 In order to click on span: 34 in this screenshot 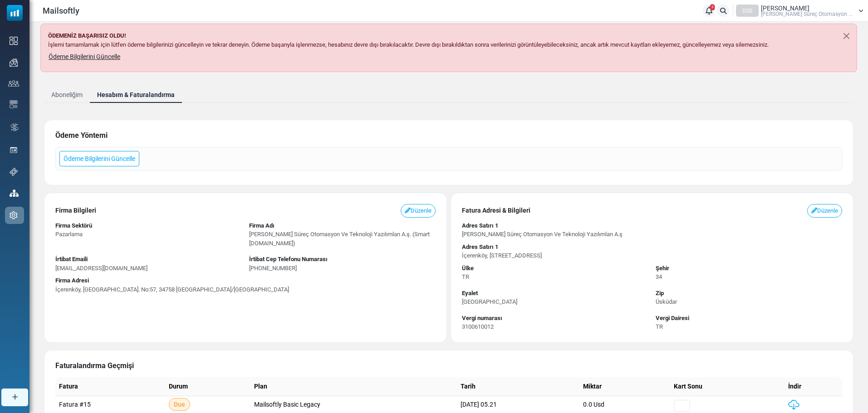, I will do `click(659, 277)`.